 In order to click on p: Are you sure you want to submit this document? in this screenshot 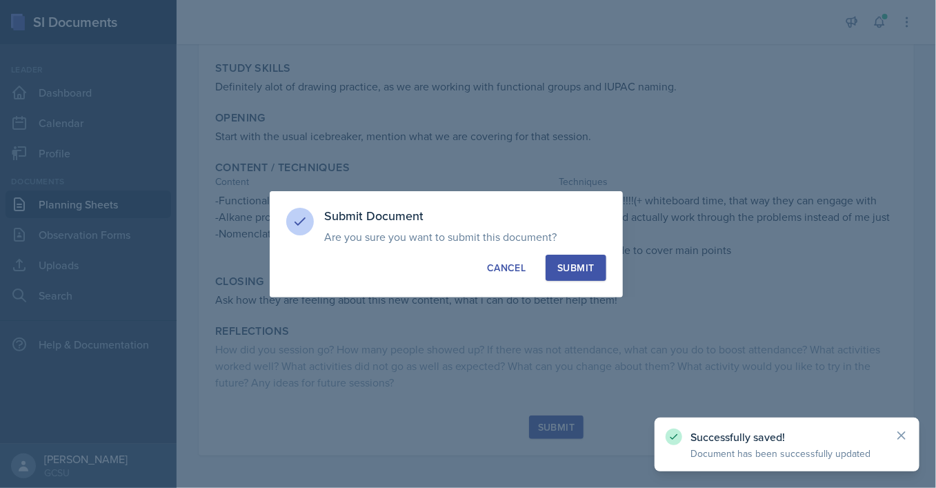, I will do `click(466, 237)`.